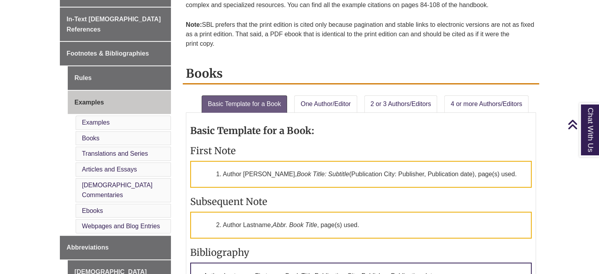  What do you see at coordinates (361, 201) in the screenshot?
I see `h3: Subsequent Note` at bounding box center [361, 201].